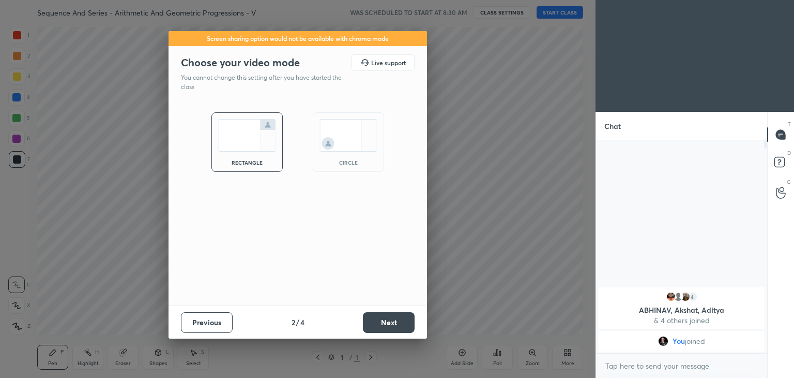  What do you see at coordinates (247, 135) in the screenshot?
I see `img: normalScreenIcon.ae25ed63.svg` at bounding box center [247, 135].